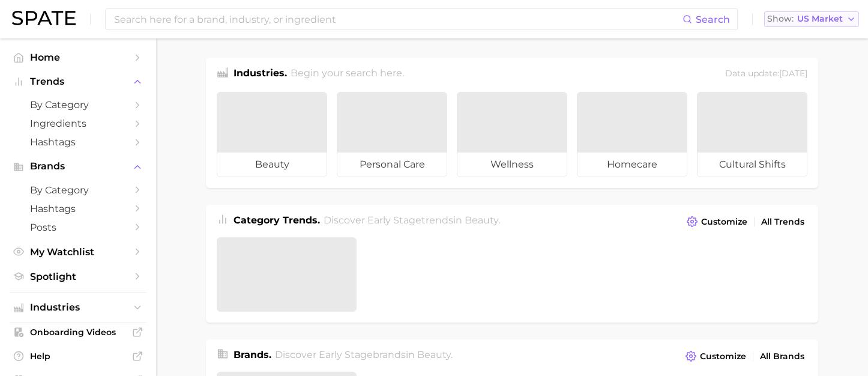  What do you see at coordinates (78, 123) in the screenshot?
I see `span: Ingredients` at bounding box center [78, 123].